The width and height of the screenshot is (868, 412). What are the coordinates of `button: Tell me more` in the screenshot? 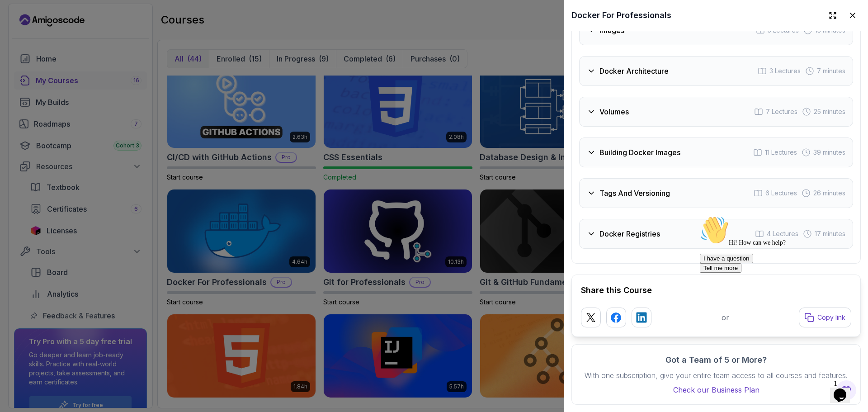 It's located at (25, 56).